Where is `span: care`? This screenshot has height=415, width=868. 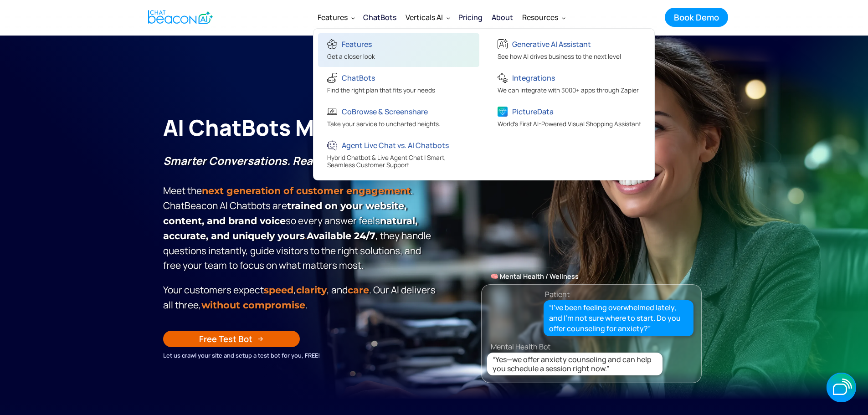 span: care is located at coordinates (358, 289).